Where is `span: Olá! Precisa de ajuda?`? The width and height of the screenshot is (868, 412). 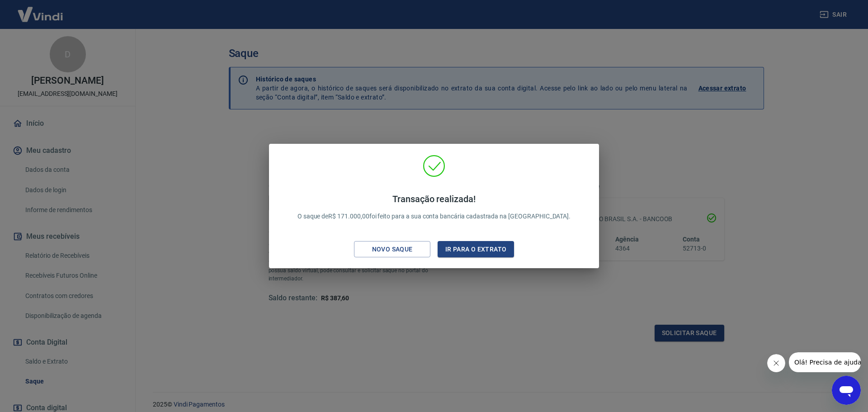 span: Olá! Precisa de ajuda? is located at coordinates (41, 10).